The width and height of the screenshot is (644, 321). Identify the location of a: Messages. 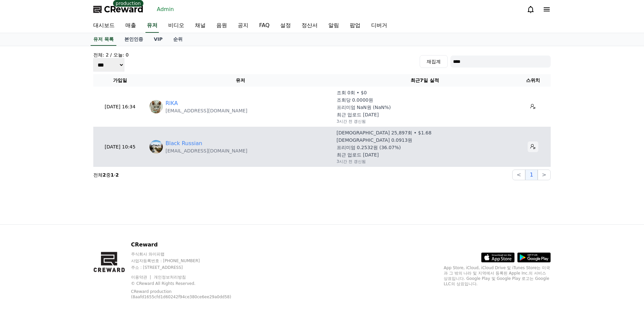
(65, 220).